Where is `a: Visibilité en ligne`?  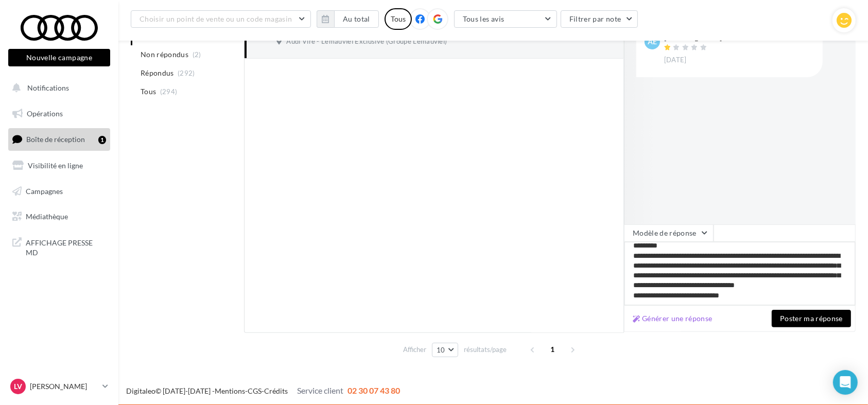 a: Visibilité en ligne is located at coordinates (59, 166).